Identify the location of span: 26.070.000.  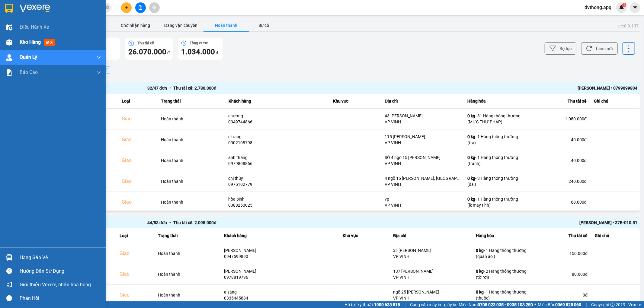
(148, 52).